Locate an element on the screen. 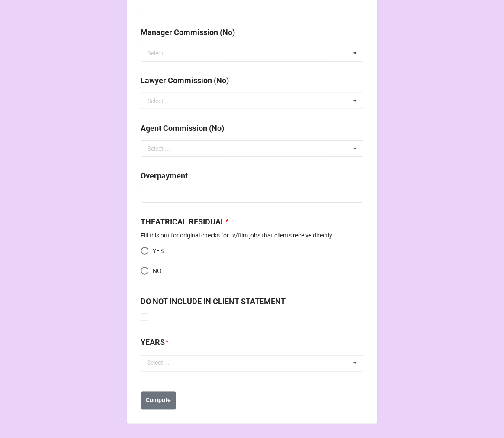  p: Fill this out for original checks for tv/film jobs that clients receive directly. is located at coordinates (252, 235).